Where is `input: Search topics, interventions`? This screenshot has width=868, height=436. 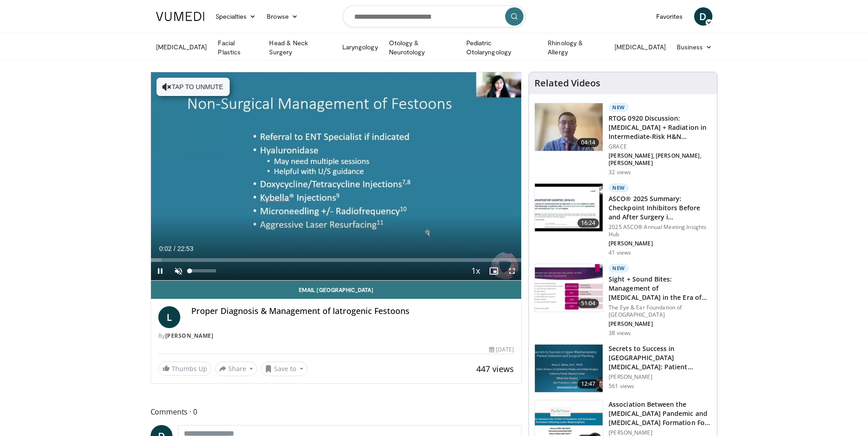 input: Search topics, interventions is located at coordinates (434, 17).